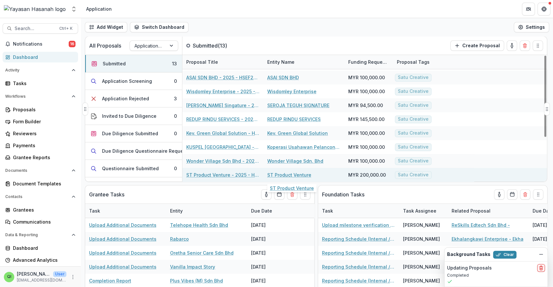 Image resolution: width=553 pixels, height=287 pixels. What do you see at coordinates (35, 9) in the screenshot?
I see `img: Yayasan Hasanah logo` at bounding box center [35, 9].